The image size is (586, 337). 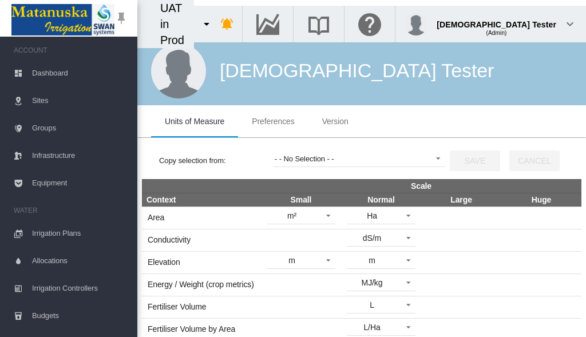 What do you see at coordinates (416, 24) in the screenshot?
I see `img: profile.jpg` at bounding box center [416, 24].